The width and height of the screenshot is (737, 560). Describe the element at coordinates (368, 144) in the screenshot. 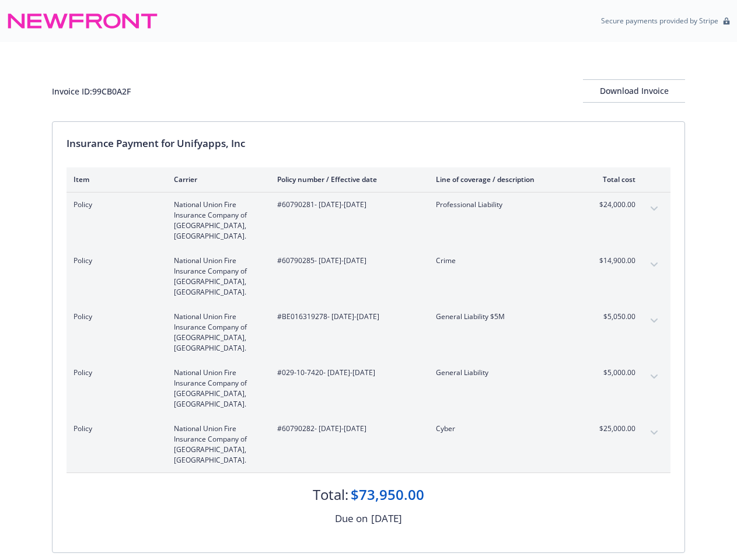

I see `div: Insurance Payment for Unifyapps, Inc` at that location.